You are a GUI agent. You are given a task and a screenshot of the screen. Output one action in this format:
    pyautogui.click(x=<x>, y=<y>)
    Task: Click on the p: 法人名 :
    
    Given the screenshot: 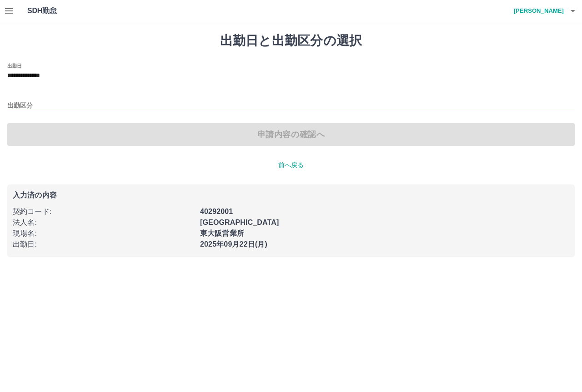 What is the action you would take?
    pyautogui.click(x=104, y=223)
    